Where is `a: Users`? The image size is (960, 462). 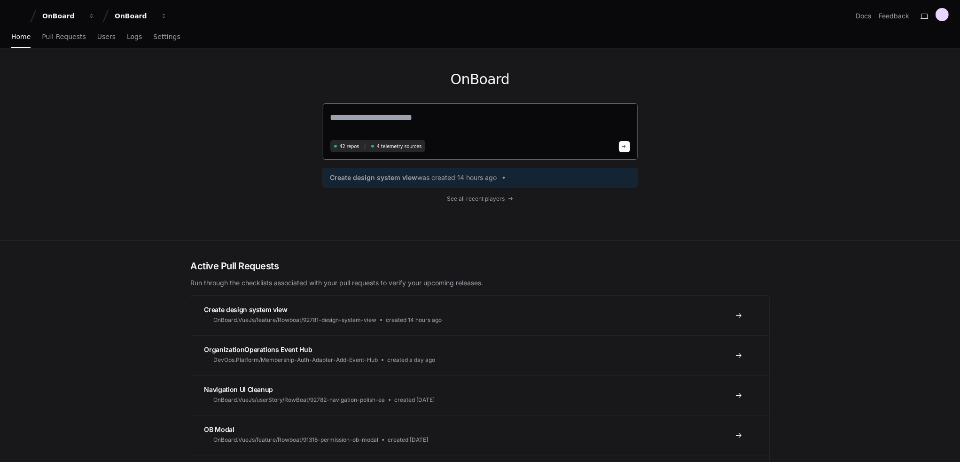
a: Users is located at coordinates (106, 37).